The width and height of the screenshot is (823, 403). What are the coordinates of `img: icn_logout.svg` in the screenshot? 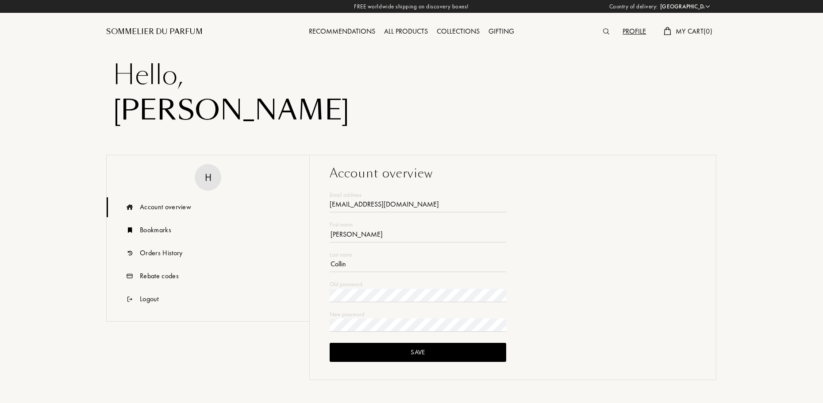 It's located at (130, 299).